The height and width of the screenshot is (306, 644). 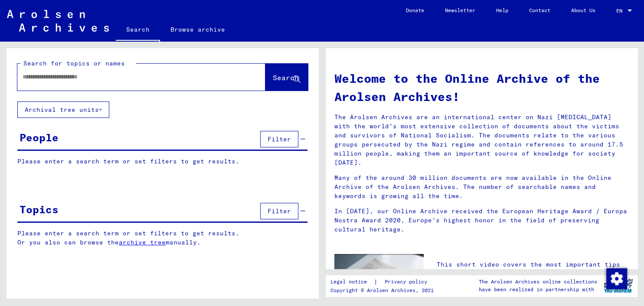 What do you see at coordinates (616, 279) in the screenshot?
I see `img: Change consent` at bounding box center [616, 279].